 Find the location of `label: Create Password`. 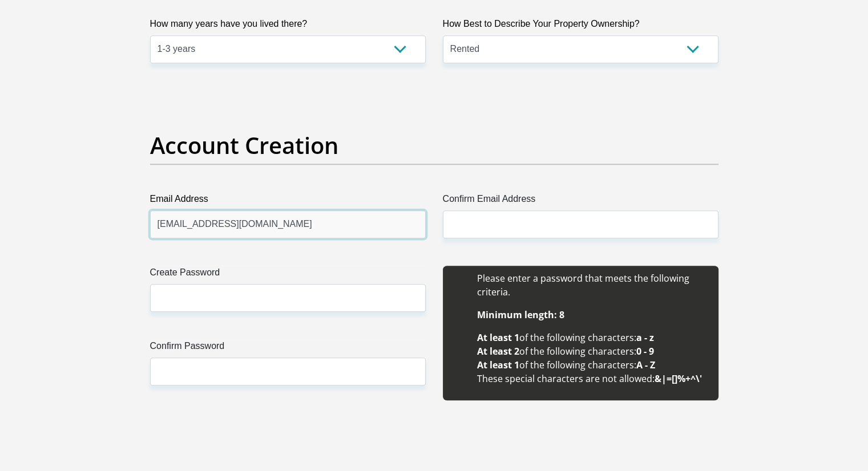

label: Create Password is located at coordinates (288, 275).